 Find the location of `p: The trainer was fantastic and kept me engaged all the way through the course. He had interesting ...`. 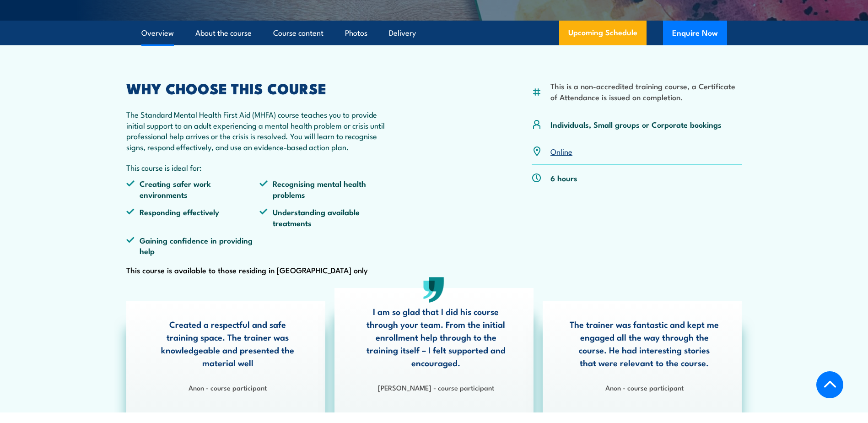

p: The trainer was fantastic and kept me engaged all the way through the course. He had interesting ... is located at coordinates (644, 343).